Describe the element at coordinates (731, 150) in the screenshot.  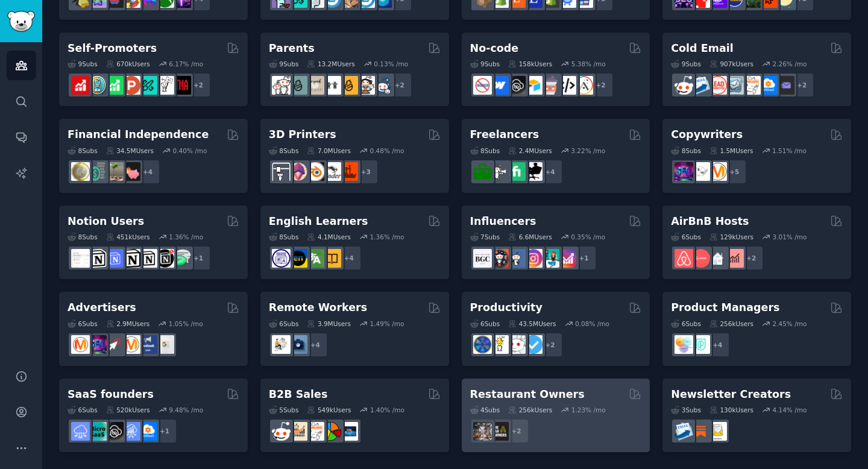
I see `div: 1.5M Users` at that location.